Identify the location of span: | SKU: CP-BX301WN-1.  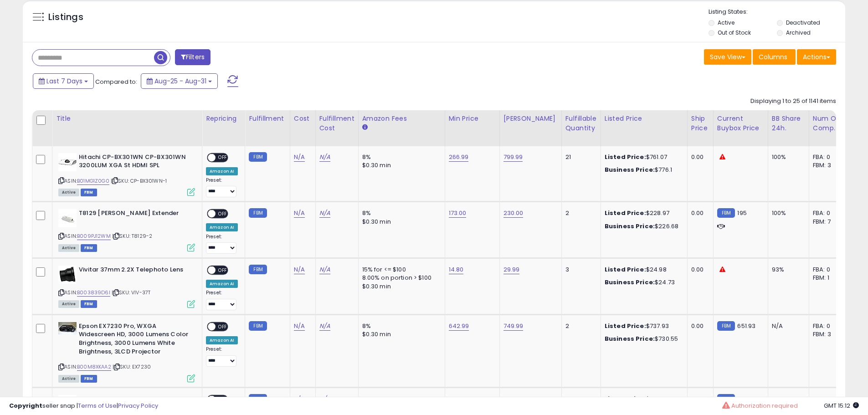
(139, 181).